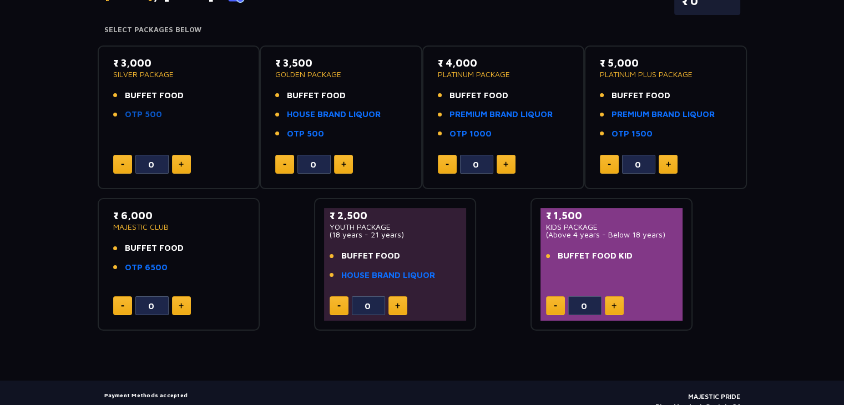 The image size is (844, 405). Describe the element at coordinates (179, 215) in the screenshot. I see `p: ₹ 6,000` at that location.